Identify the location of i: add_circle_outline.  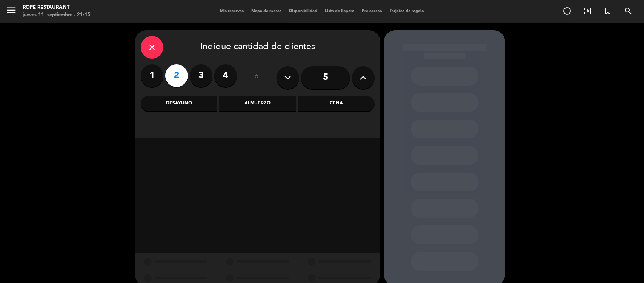
(567, 11).